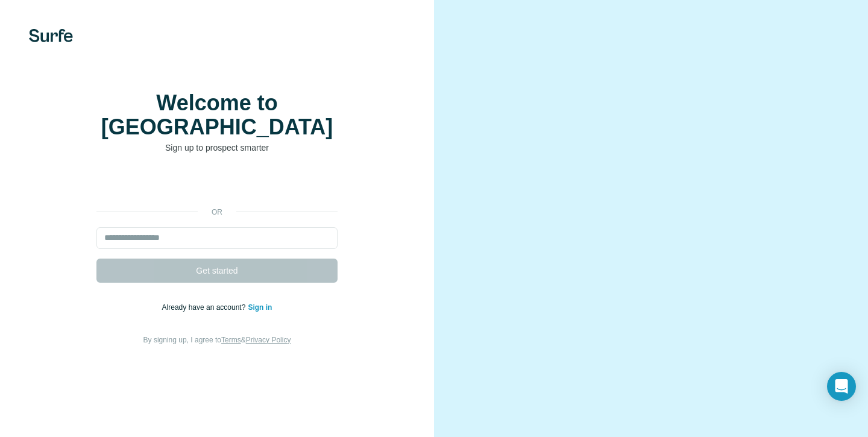 This screenshot has height=437, width=868. What do you see at coordinates (231, 340) in the screenshot?
I see `a: Terms` at bounding box center [231, 340].